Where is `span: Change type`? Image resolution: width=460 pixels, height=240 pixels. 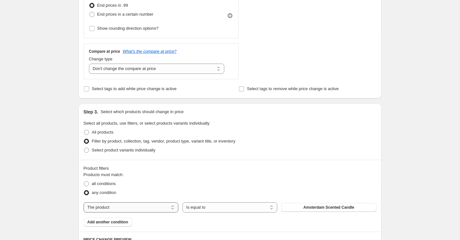
span: Change type is located at coordinates (101, 59).